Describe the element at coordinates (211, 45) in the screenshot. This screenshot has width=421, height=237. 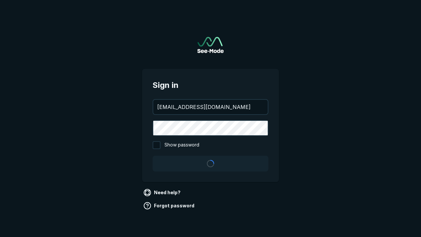
I see `img: See-Mode Logo` at that location.